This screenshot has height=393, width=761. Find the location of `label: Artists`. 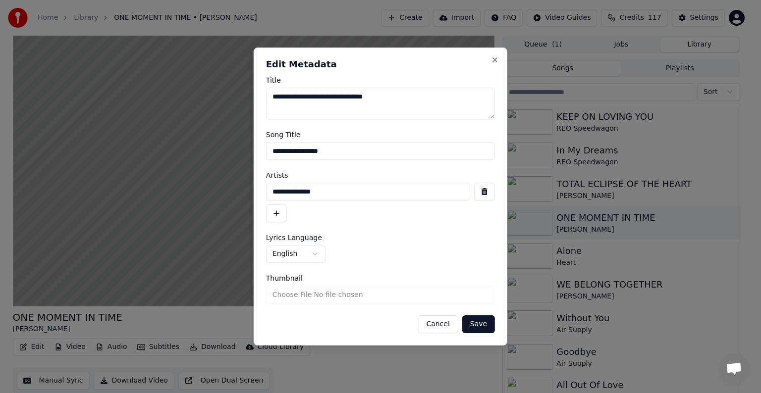

label: Artists is located at coordinates (380, 175).